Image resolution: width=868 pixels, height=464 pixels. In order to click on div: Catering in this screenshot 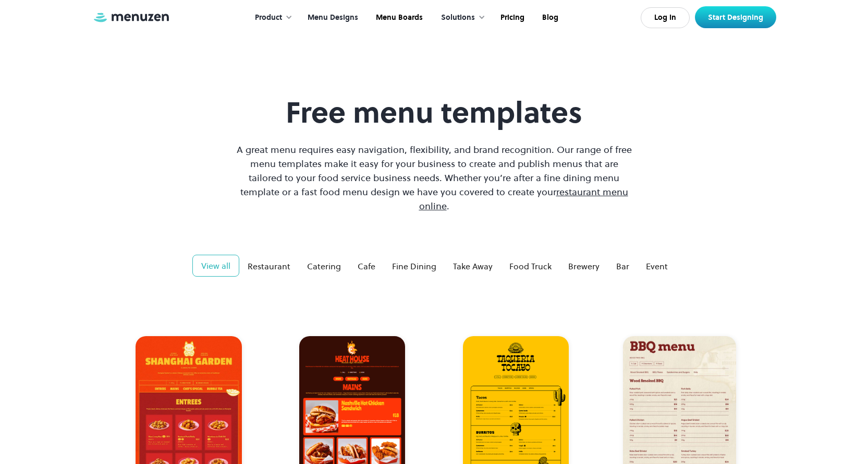, I will do `click(324, 266)`.